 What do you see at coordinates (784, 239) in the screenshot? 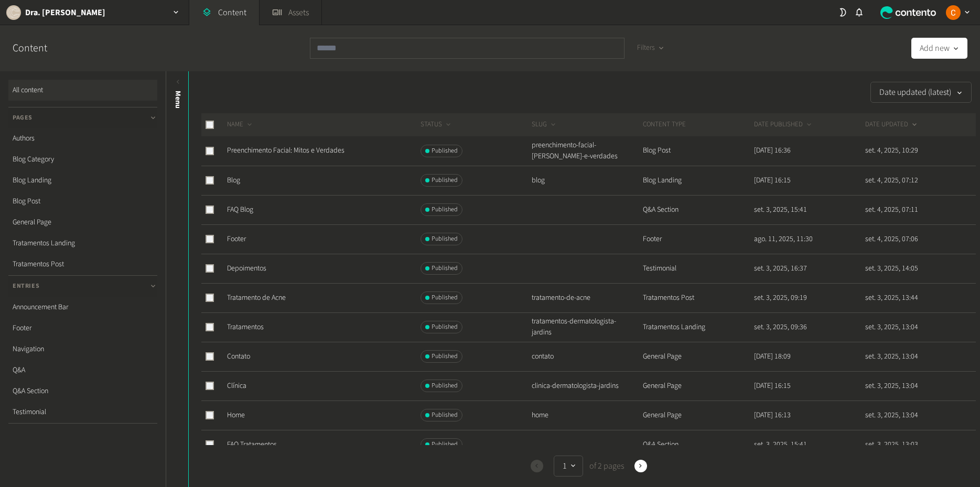
I see `time: ago. 11, 2025, 11:30` at bounding box center [784, 239].